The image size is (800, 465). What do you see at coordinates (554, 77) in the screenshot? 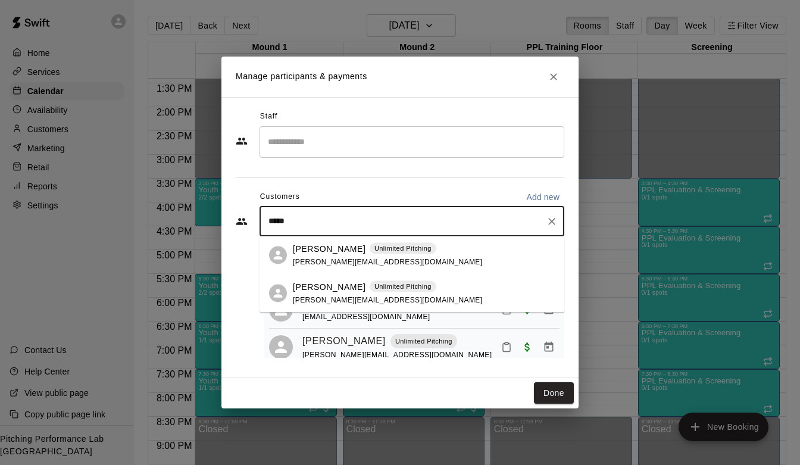
I see `button: Close` at bounding box center [554, 77].